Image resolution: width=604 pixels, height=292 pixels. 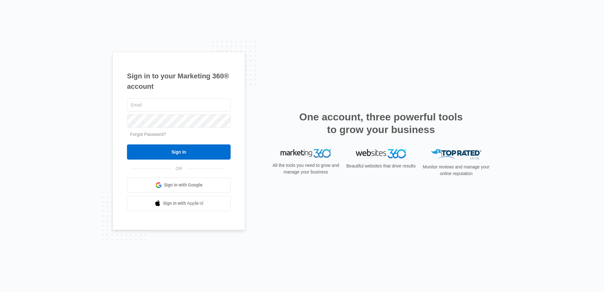 I want to click on a: Sign in with Apple Id, so click(x=179, y=203).